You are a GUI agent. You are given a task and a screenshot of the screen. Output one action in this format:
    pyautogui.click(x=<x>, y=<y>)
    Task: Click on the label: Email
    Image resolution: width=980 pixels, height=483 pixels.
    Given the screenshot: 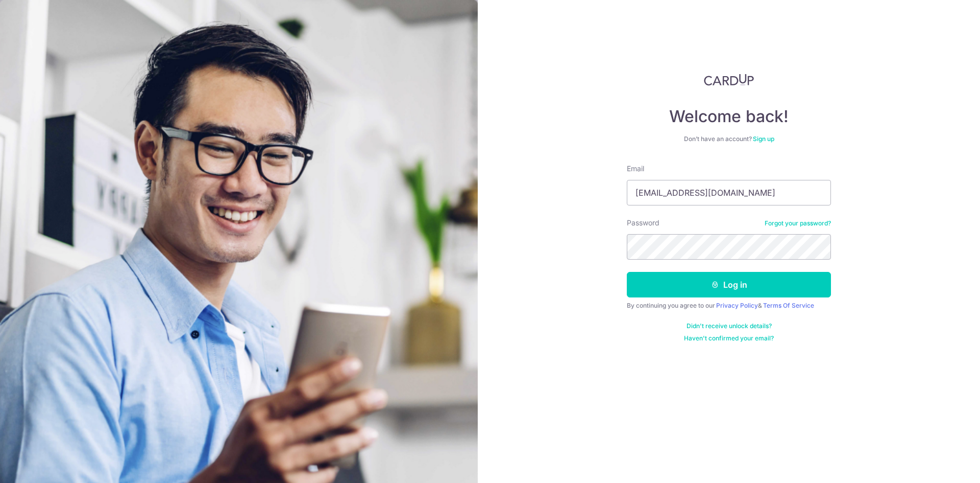 What is the action you would take?
    pyautogui.click(x=636, y=169)
    